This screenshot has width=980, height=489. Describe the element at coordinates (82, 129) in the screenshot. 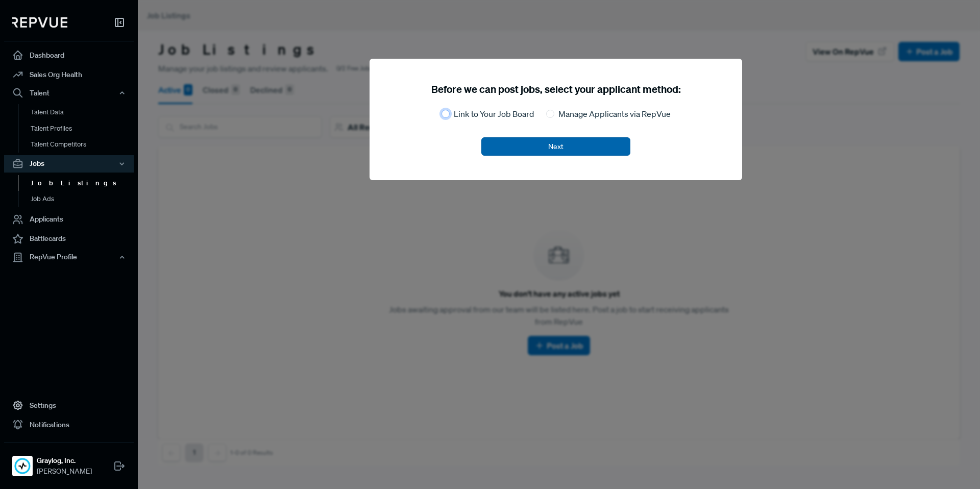

I see `a: Talent Profiles` at that location.